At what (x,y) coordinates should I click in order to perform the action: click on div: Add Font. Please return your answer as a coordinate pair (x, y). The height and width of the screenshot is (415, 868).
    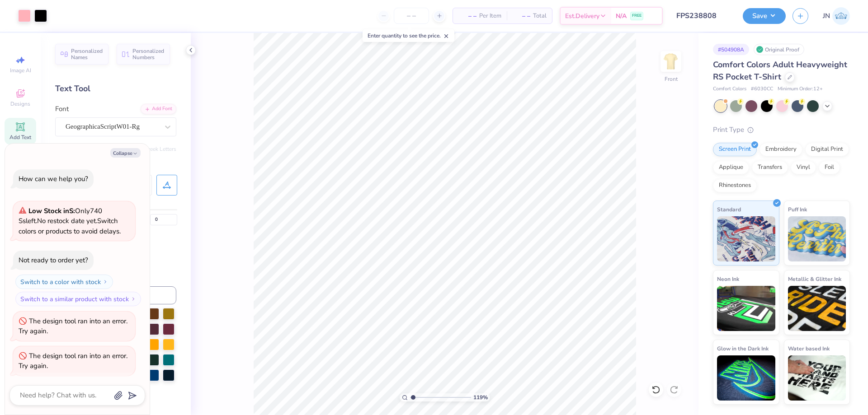
    Looking at the image, I should click on (158, 109).